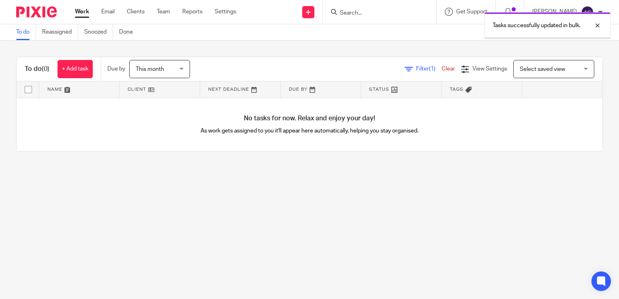 Image resolution: width=619 pixels, height=299 pixels. Describe the element at coordinates (432, 69) in the screenshot. I see `span: (1)` at that location.